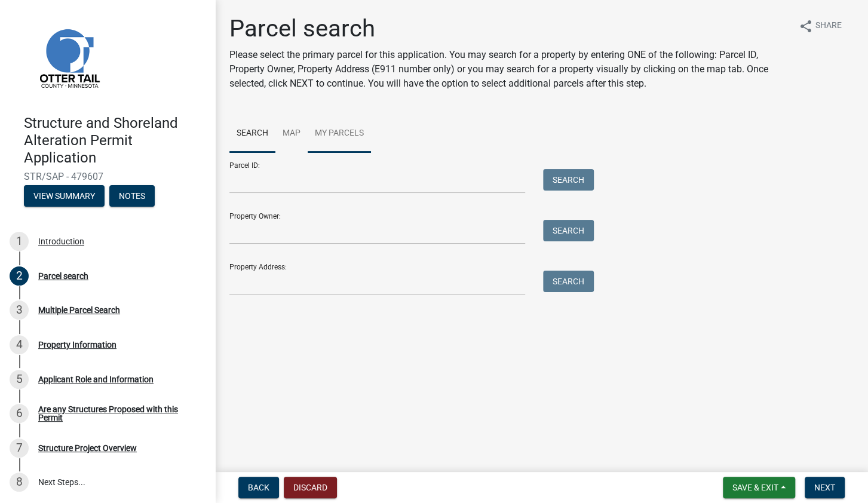 The height and width of the screenshot is (503, 868). I want to click on span: Back, so click(259, 487).